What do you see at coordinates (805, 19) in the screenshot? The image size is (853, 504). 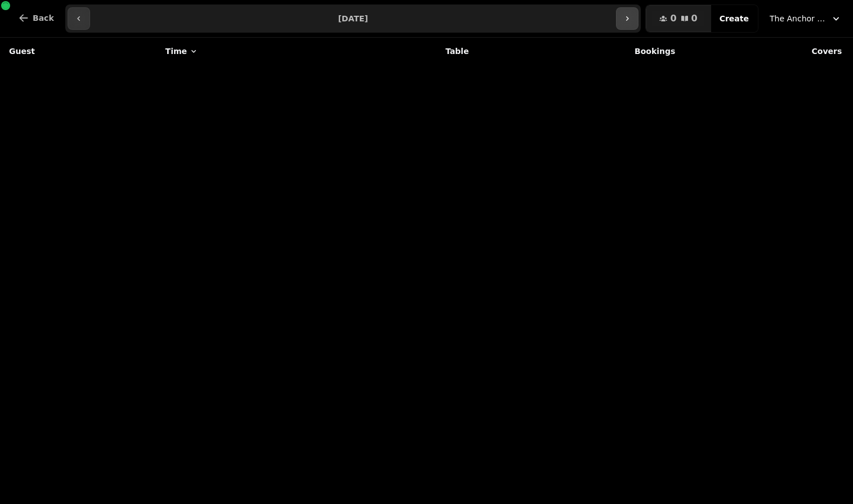 I see `button: The Anchor Inn` at bounding box center [805, 19].